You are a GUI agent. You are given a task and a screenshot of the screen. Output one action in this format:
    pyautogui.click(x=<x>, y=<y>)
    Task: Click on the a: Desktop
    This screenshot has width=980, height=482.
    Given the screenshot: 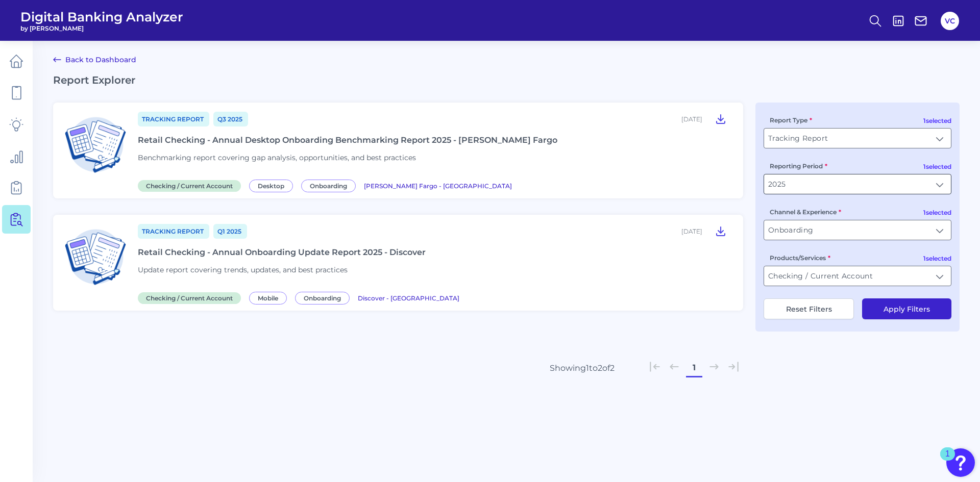 What is the action you would take?
    pyautogui.click(x=273, y=185)
    